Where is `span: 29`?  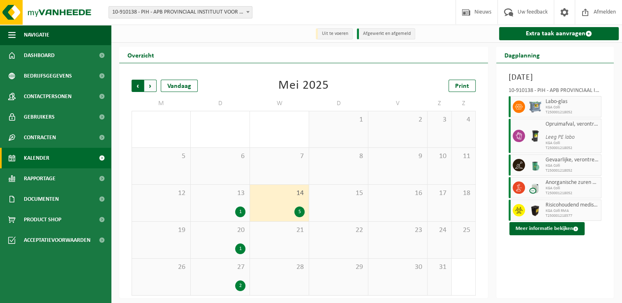 span: 29 is located at coordinates (338, 267).